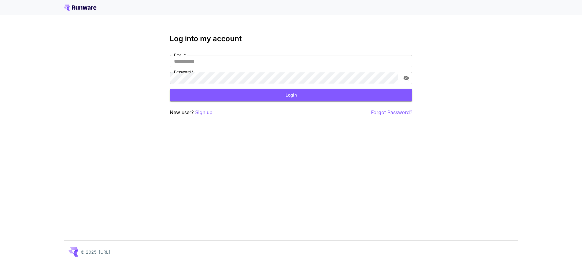 This screenshot has height=263, width=582. Describe the element at coordinates (391, 112) in the screenshot. I see `p: Forgot Password?` at that location.